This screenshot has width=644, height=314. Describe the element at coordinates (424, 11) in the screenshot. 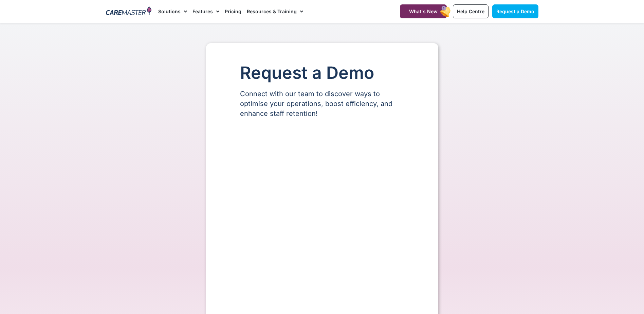

I see `span: What's New` at that location.